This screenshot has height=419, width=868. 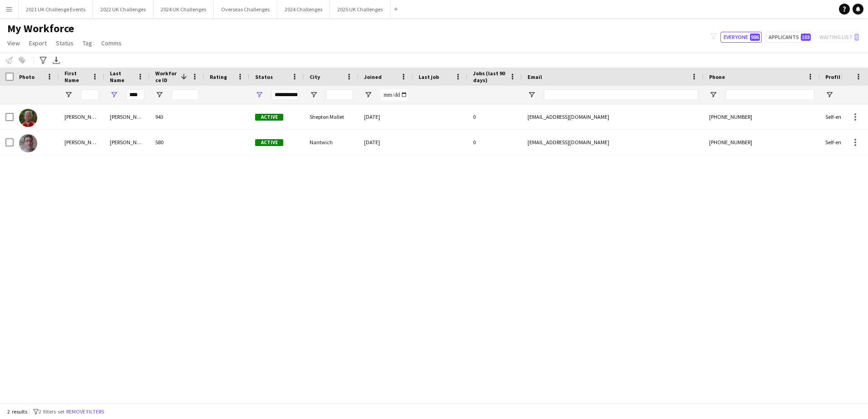 I want to click on input: Workforce ID Filter Input, so click(x=185, y=95).